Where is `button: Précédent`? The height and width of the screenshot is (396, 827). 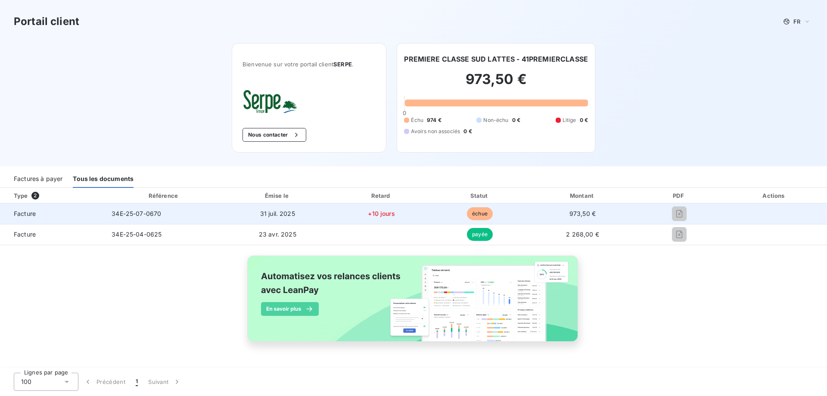
button: Précédent is located at coordinates (104, 381).